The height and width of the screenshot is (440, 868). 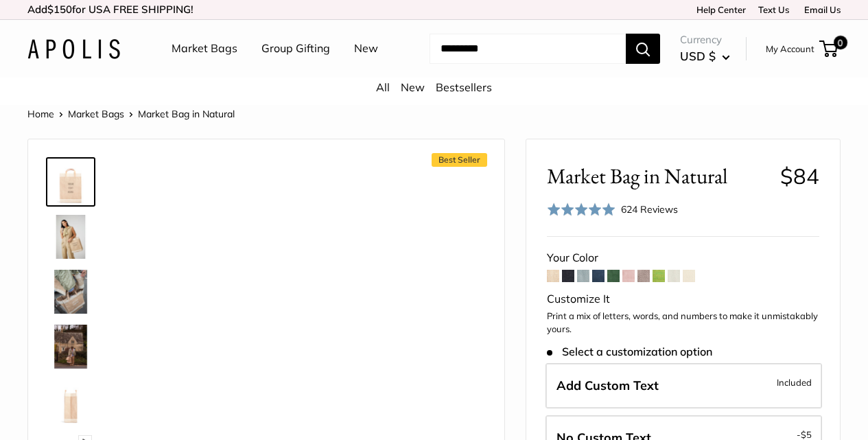 What do you see at coordinates (629, 351) in the screenshot?
I see `span: Select a customization option` at bounding box center [629, 351].